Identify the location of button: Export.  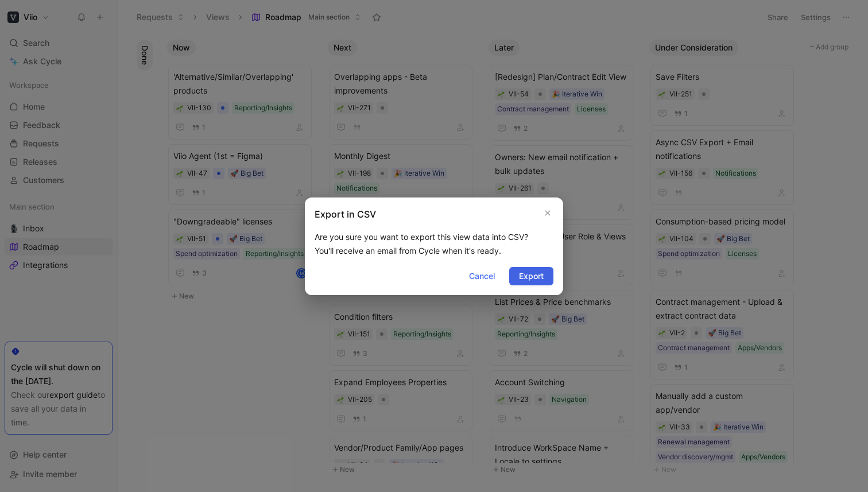
(531, 276).